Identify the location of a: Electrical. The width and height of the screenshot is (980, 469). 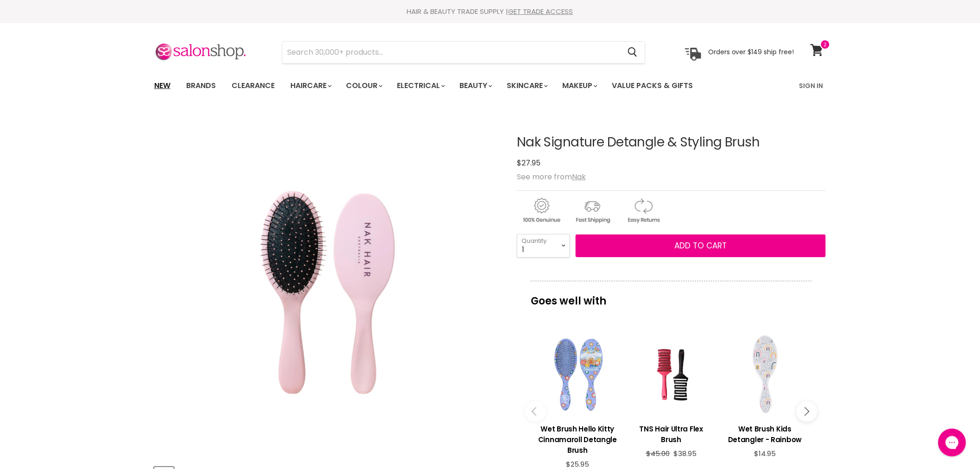
(420, 86).